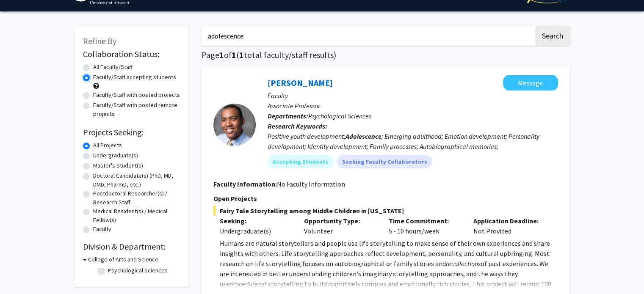 The height and width of the screenshot is (294, 644). Describe the element at coordinates (364, 136) in the screenshot. I see `b: Adolescence` at that location.